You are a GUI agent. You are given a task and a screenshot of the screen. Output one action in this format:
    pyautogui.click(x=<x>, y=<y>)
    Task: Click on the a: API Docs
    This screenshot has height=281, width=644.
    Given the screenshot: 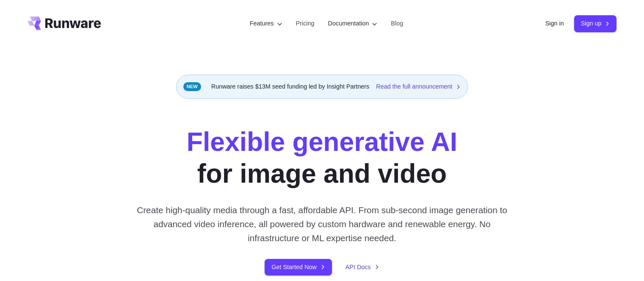 What is the action you would take?
    pyautogui.click(x=362, y=267)
    